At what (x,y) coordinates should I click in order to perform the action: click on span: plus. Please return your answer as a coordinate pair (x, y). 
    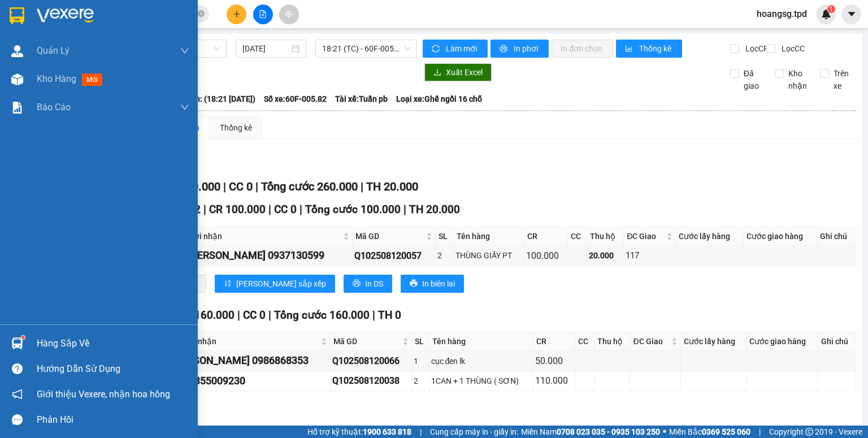
    Looking at the image, I should click on (236, 14).